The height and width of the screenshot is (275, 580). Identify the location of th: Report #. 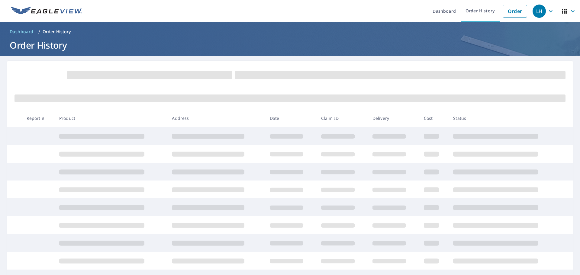
(38, 118).